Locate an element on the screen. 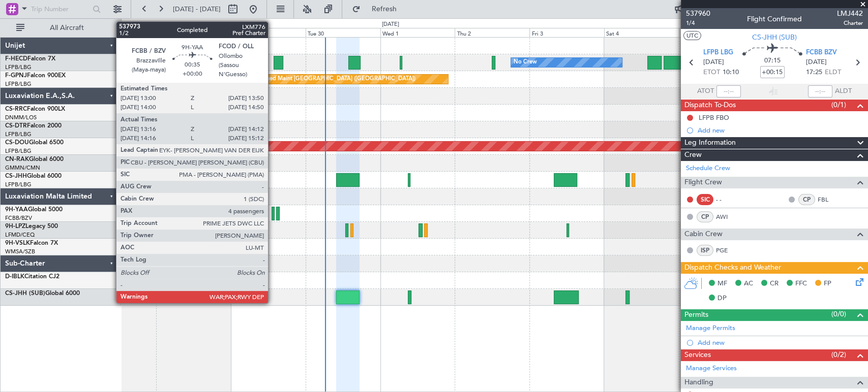 This screenshot has width=868, height=392. span: (0/2) is located at coordinates (838, 354).